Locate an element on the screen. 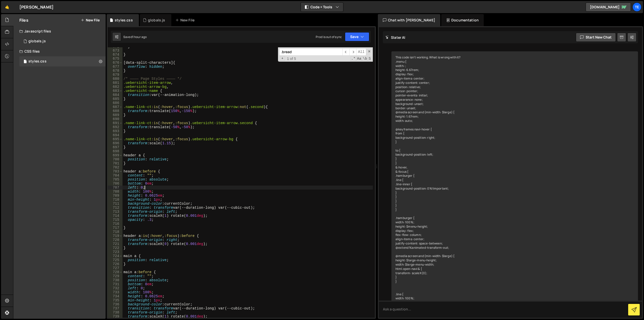 This screenshot has width=644, height=320. div: 739 is located at coordinates (115, 316).